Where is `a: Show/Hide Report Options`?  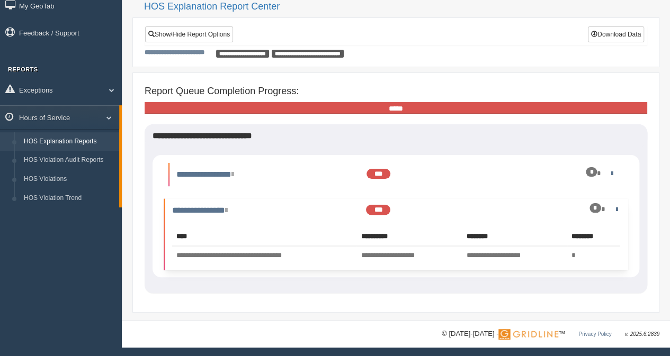
a: Show/Hide Report Options is located at coordinates (189, 34).